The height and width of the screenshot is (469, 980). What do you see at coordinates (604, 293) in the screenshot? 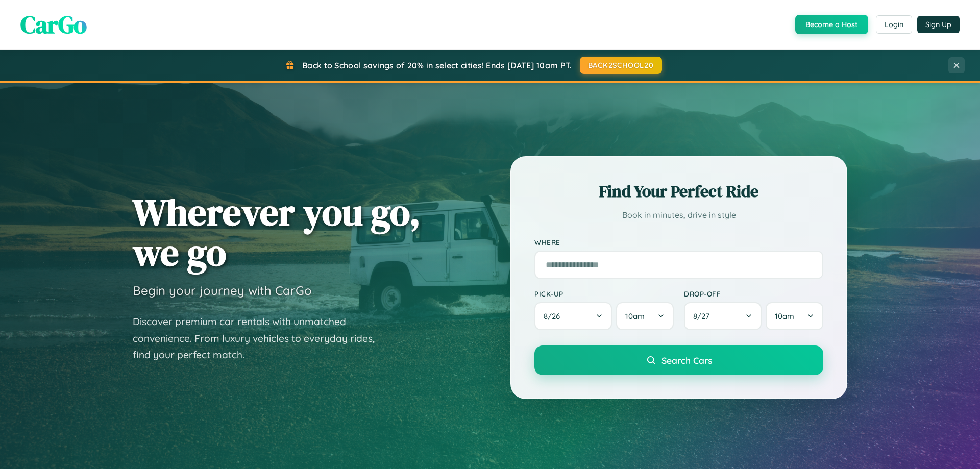
I see `label: Pick-up` at bounding box center [604, 293].